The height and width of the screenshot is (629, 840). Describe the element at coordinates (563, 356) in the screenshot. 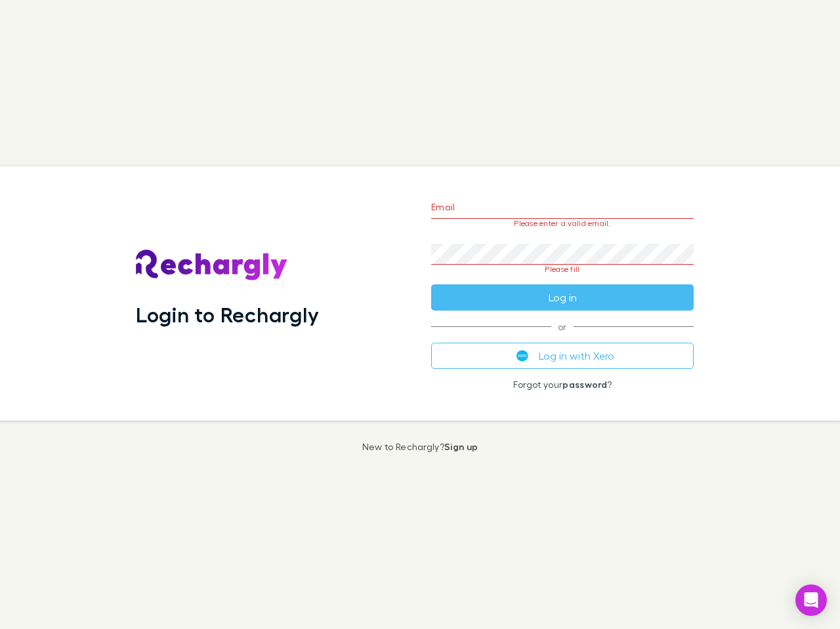

I see `button: Log in with Xero` at that location.